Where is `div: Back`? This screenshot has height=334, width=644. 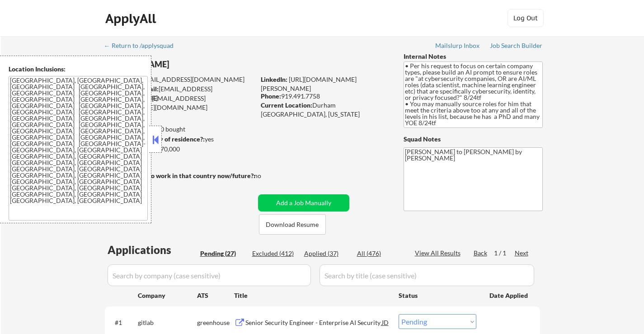
div: Back is located at coordinates (481, 252).